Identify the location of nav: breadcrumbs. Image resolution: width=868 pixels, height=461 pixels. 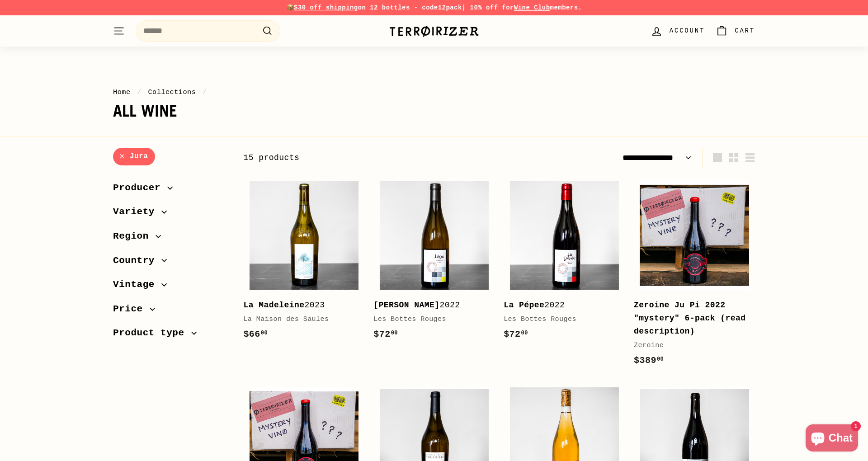
(434, 92).